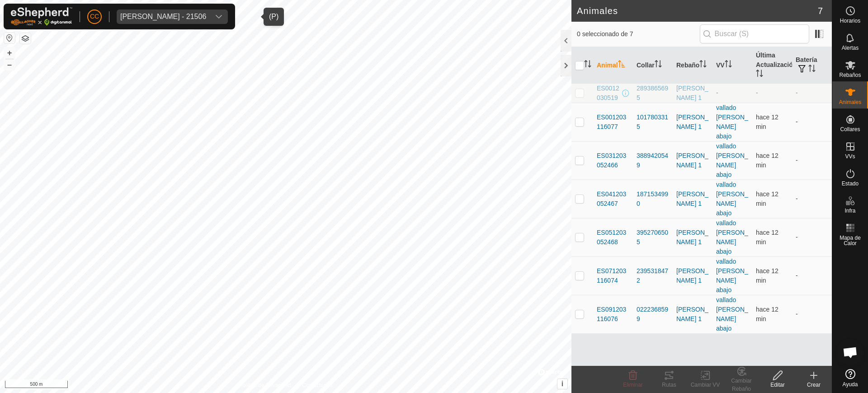 This screenshot has width=868, height=393. I want to click on span: Silvia Maria Ramirez Gallego - 21506, so click(163, 17).